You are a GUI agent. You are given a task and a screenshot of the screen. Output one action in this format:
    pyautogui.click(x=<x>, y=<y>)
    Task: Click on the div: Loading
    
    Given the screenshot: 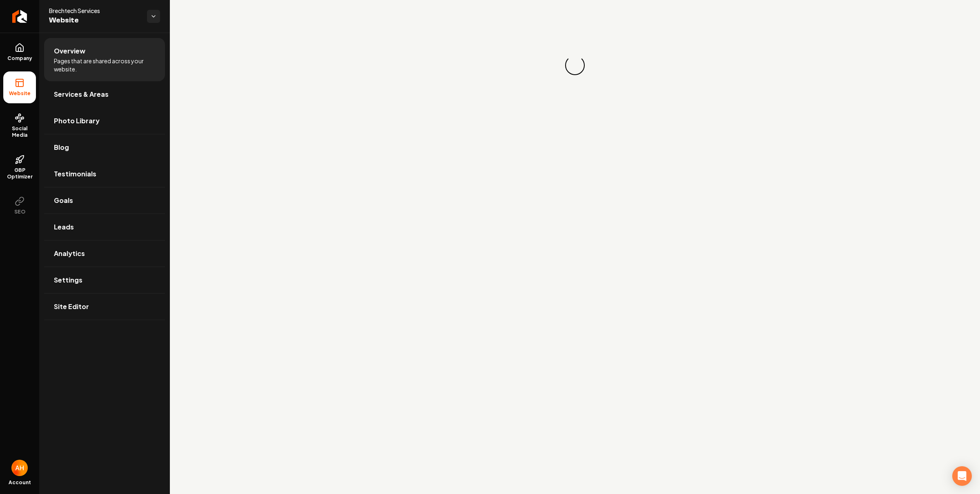 What is the action you would take?
    pyautogui.click(x=574, y=65)
    